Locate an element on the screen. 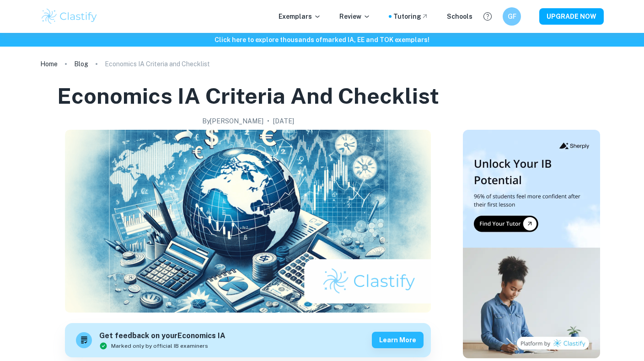  img: Economics IA Criteria and Checklist cover image is located at coordinates (248, 222).